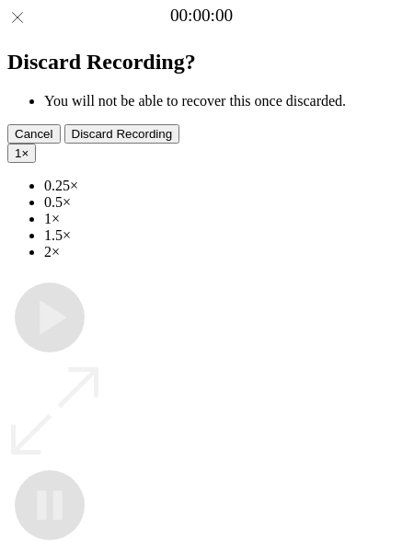 The image size is (403, 554). Describe the element at coordinates (122, 133) in the screenshot. I see `button: Discard Recording` at that location.